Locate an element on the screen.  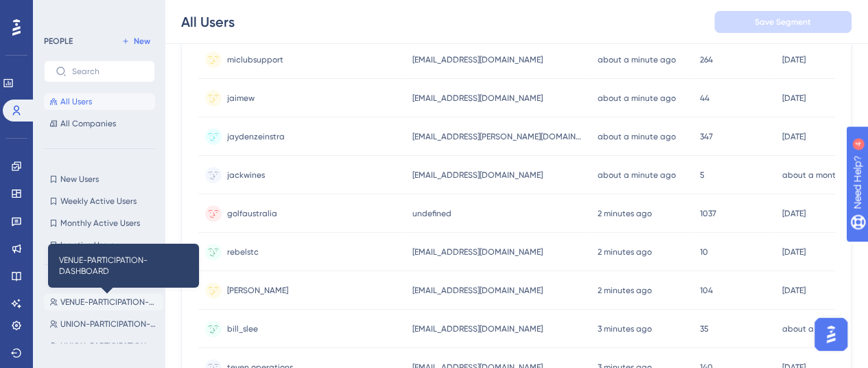
span: undefined is located at coordinates (432, 214).